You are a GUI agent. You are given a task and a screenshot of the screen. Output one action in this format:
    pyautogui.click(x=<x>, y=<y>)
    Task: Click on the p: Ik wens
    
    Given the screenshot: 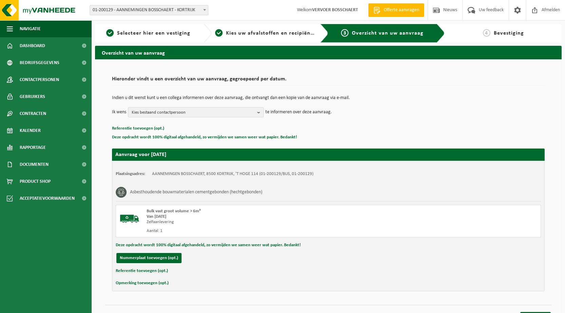 What is the action you would take?
    pyautogui.click(x=119, y=112)
    